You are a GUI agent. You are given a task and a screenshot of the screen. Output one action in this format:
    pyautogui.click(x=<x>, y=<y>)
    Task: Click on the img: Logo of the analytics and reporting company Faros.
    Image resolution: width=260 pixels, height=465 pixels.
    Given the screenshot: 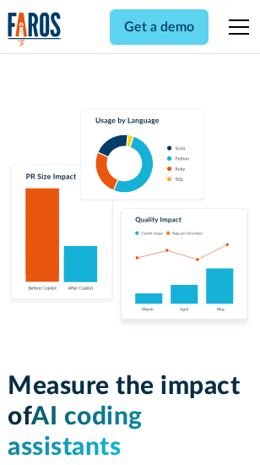 What is the action you would take?
    pyautogui.click(x=35, y=29)
    